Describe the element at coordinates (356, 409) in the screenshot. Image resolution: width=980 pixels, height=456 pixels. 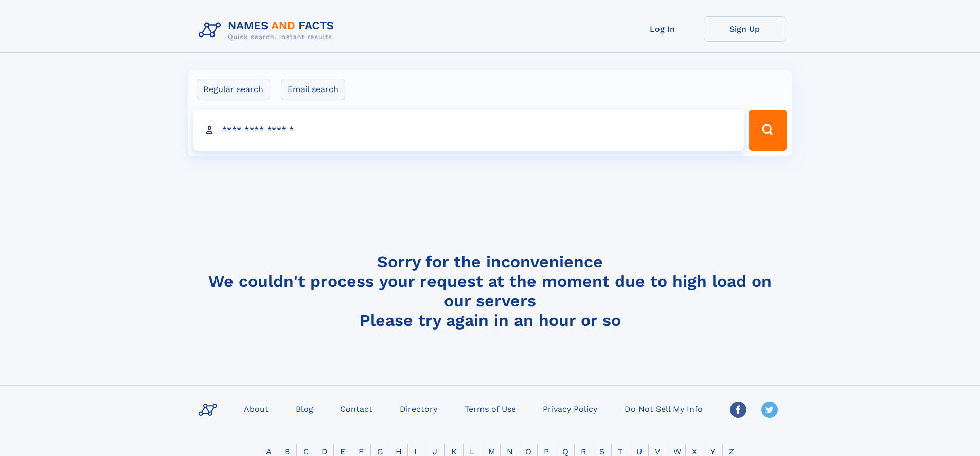
I see `a: Contact` at that location.